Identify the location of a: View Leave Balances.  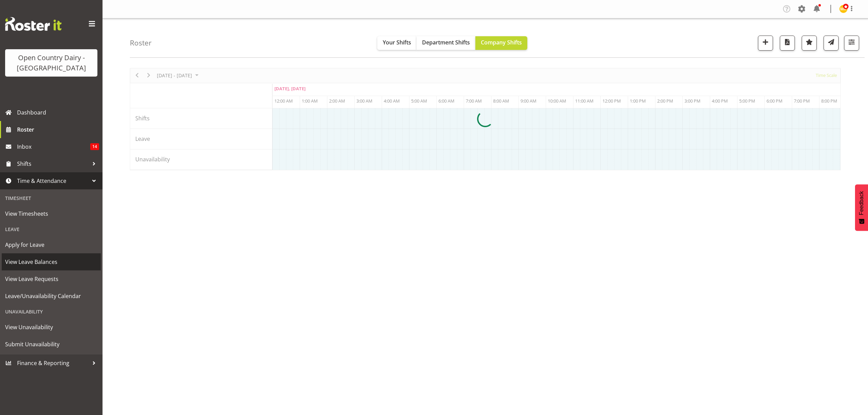
(51, 262).